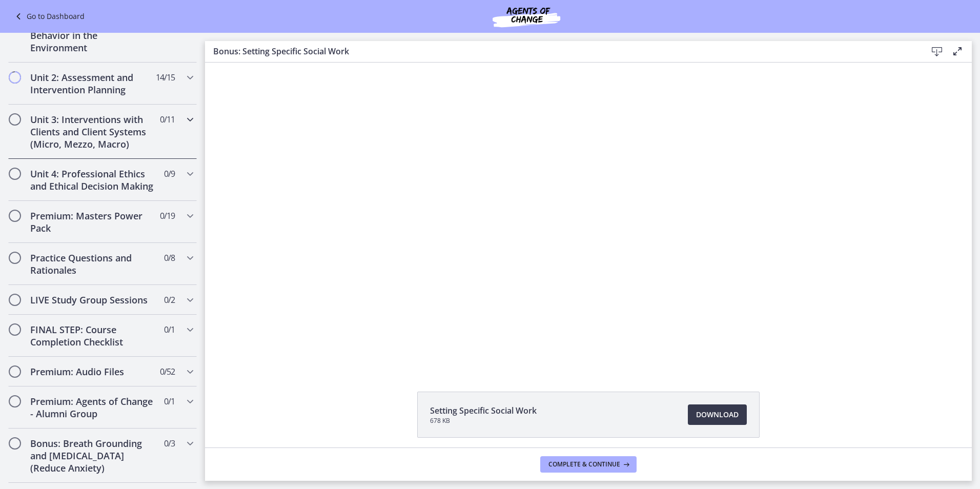  Describe the element at coordinates (93, 264) in the screenshot. I see `h2: Practice Questions and Rationales` at that location.